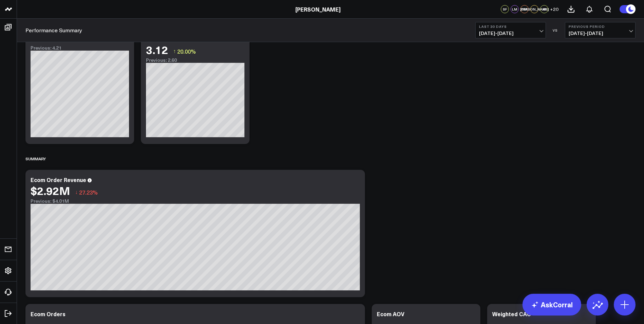 This screenshot has height=324, width=644. I want to click on span: 20.00%, so click(186, 51).